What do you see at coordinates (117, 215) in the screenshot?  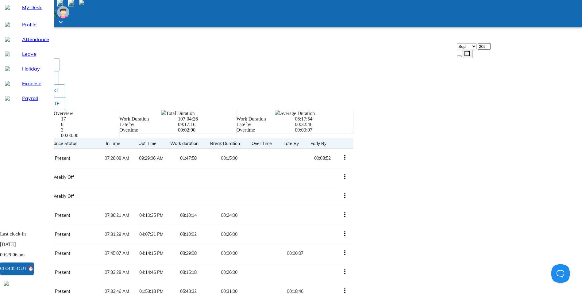 I see `td: 07:36:21 AM` at bounding box center [117, 215].